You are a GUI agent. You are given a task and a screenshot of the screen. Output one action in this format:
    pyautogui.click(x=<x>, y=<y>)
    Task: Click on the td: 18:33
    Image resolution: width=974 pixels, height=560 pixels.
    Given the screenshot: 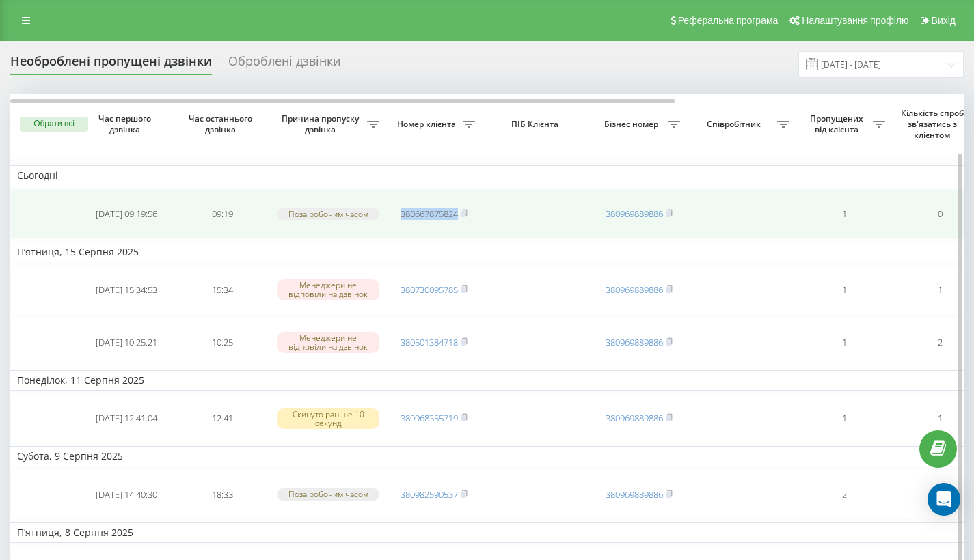 What is the action you would take?
    pyautogui.click(x=222, y=494)
    